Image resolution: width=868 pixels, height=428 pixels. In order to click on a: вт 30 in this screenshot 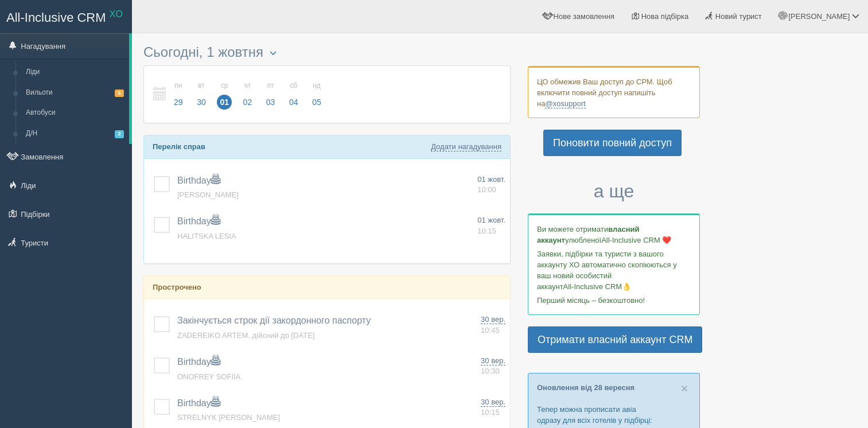, I will do `click(201, 94)`.